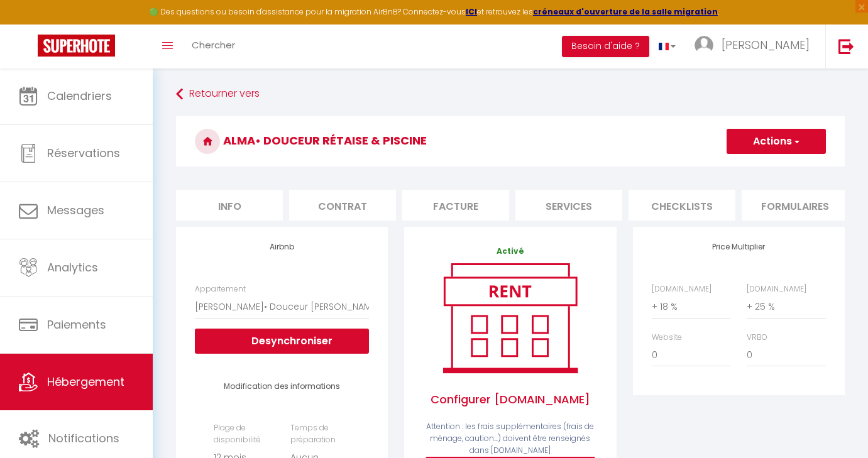 This screenshot has width=868, height=458. Describe the element at coordinates (509, 318) in the screenshot. I see `img: rent.png` at that location.